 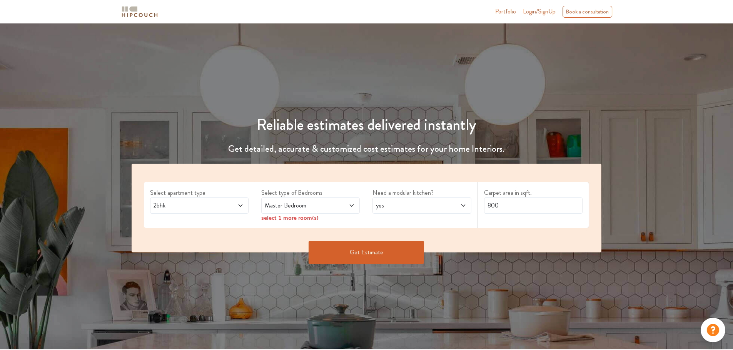 What do you see at coordinates (367, 125) in the screenshot?
I see `h1: Reliable estimates delivered instantly` at bounding box center [367, 125].